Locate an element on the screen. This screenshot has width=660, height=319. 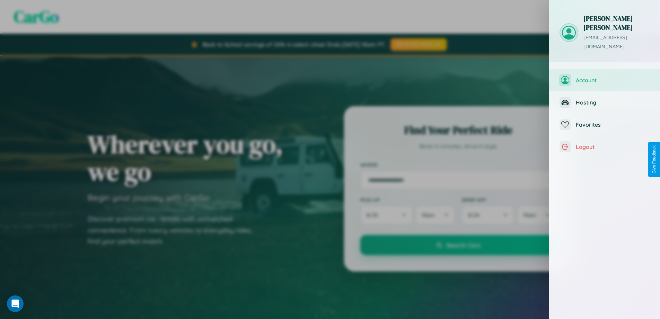
button: Account is located at coordinates (605, 80).